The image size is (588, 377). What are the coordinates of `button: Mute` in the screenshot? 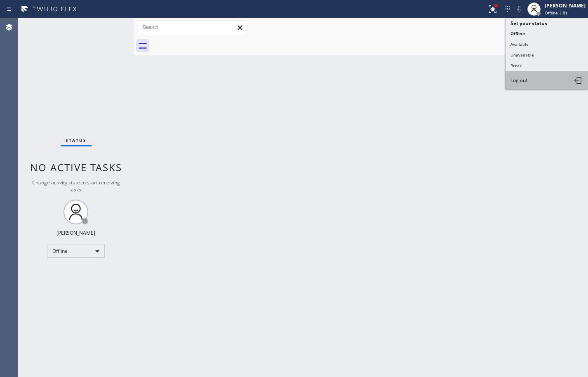 It's located at (519, 9).